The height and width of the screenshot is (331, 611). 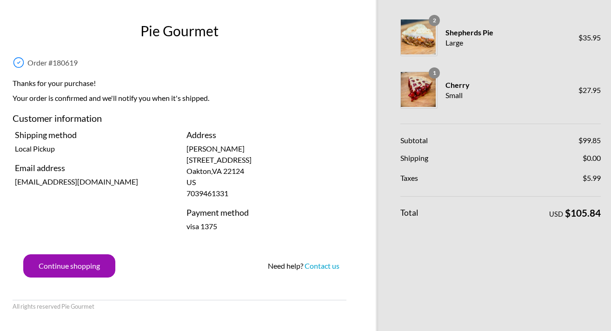 What do you see at coordinates (215, 171) in the screenshot?
I see `span: Oakton , VA` at bounding box center [215, 171].